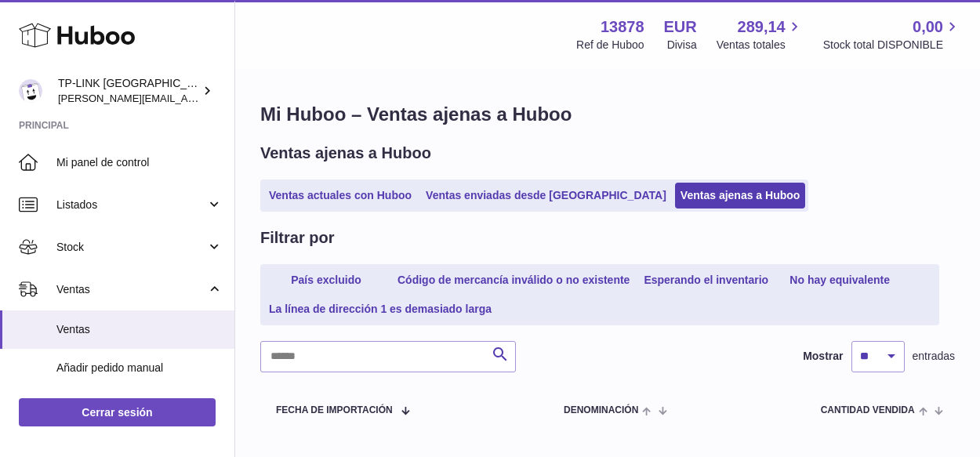 The image size is (980, 457). What do you see at coordinates (131, 247) in the screenshot?
I see `span: Stock` at bounding box center [131, 247].